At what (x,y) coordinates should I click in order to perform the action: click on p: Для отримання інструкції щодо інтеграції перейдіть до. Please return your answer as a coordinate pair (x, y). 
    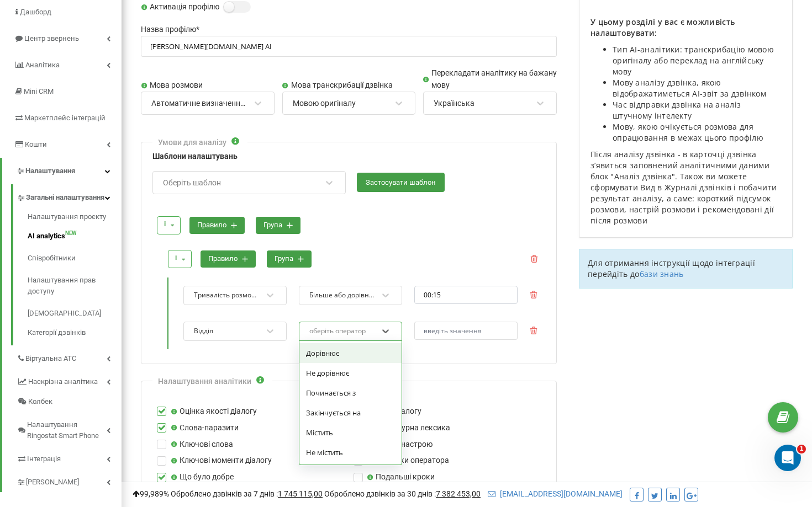
    Looking at the image, I should click on (685, 269).